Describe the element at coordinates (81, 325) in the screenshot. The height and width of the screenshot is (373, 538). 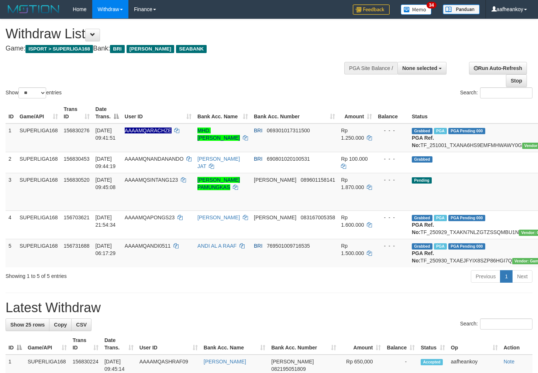
I see `span: CSV` at that location.